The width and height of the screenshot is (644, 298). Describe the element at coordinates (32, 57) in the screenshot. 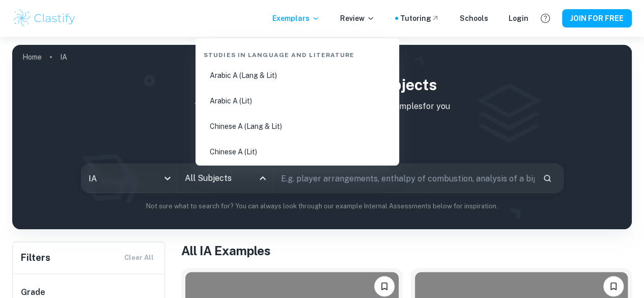

I see `a: Home` at that location.